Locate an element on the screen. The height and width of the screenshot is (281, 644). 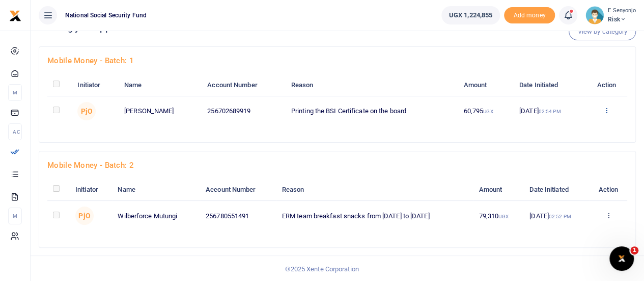
td: 60,795 is located at coordinates (485, 111).